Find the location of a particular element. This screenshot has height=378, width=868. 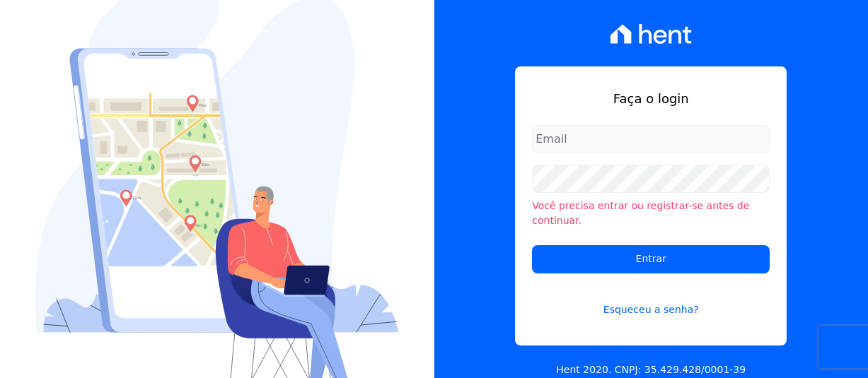

h1: Faça o login is located at coordinates (651, 98).